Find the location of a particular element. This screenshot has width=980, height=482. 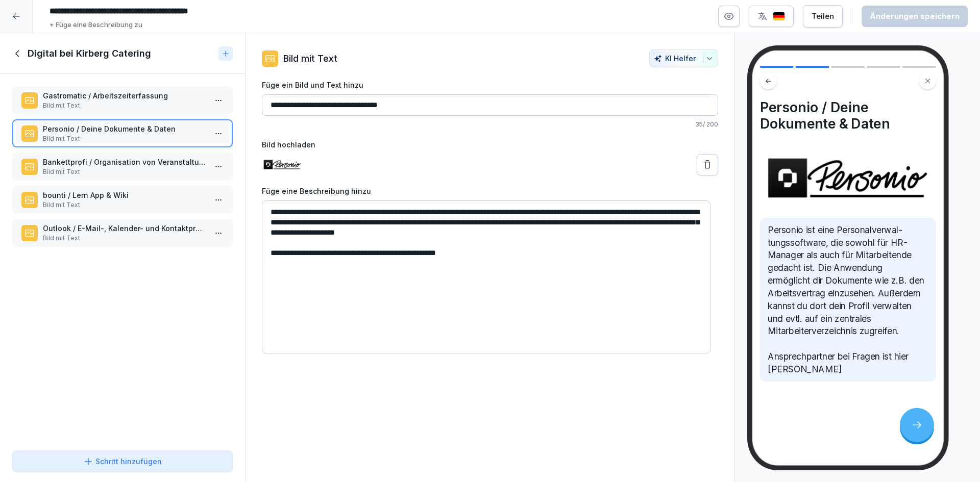

button: Teilen is located at coordinates (823, 16).